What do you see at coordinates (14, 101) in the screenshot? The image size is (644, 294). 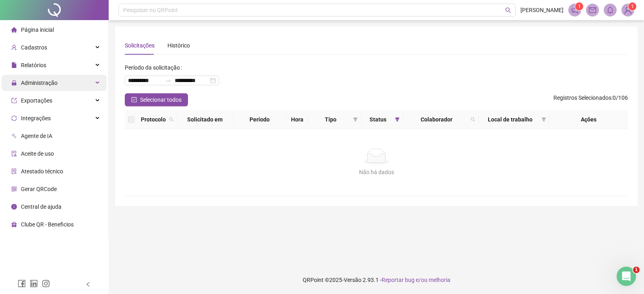 I see `span: export` at bounding box center [14, 101].